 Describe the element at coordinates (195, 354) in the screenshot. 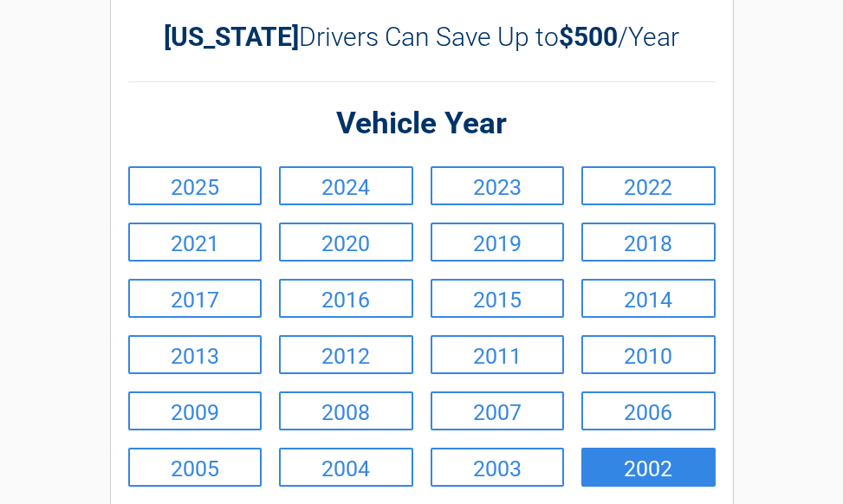

I see `a: 2013` at that location.